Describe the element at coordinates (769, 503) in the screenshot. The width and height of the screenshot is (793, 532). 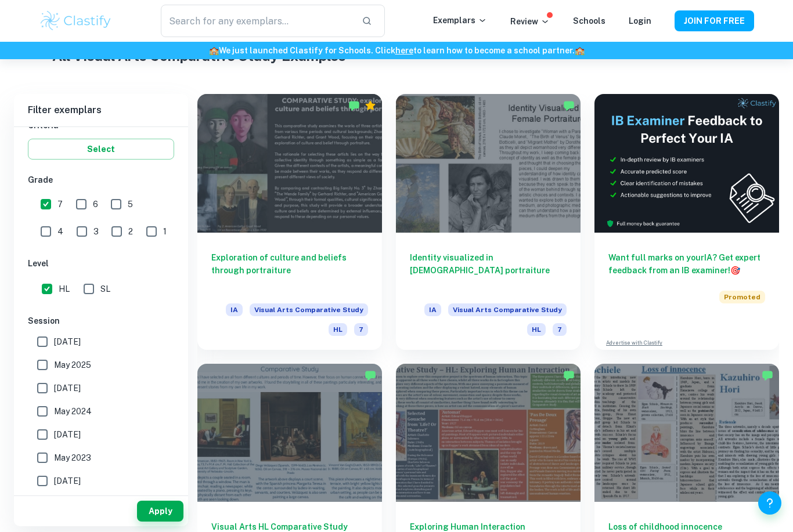
I see `button: Help and Feedback` at that location.